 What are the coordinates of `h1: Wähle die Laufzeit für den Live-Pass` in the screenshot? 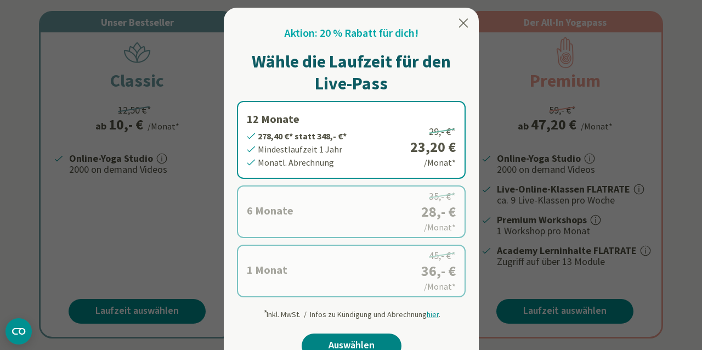 It's located at (351, 72).